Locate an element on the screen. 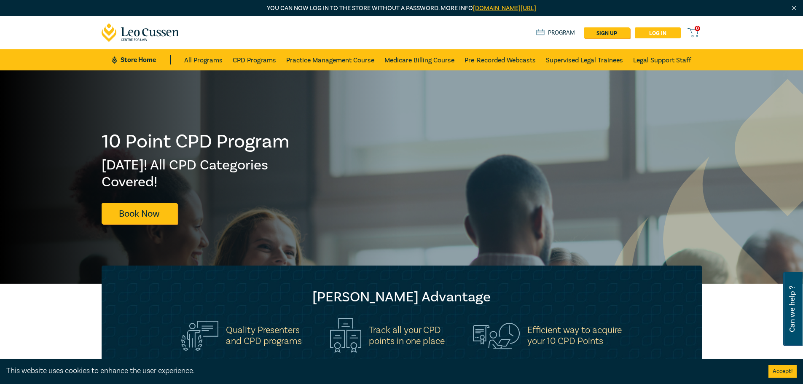 The width and height of the screenshot is (803, 384). p: You can now log in to the store without a password. More info is located at coordinates (402, 8).